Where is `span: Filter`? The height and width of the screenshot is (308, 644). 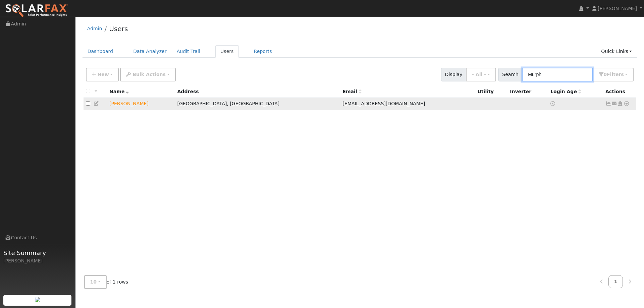 span: Filter is located at coordinates (616, 75).